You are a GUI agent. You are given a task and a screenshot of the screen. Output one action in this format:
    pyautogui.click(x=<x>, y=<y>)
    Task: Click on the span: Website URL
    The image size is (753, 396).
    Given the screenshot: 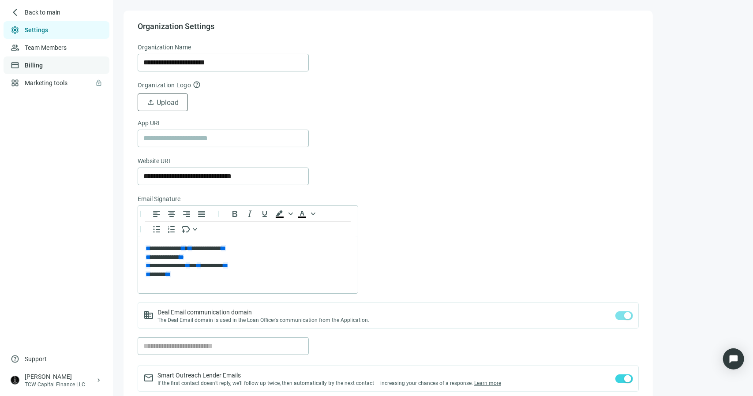 What is the action you would take?
    pyautogui.click(x=155, y=161)
    